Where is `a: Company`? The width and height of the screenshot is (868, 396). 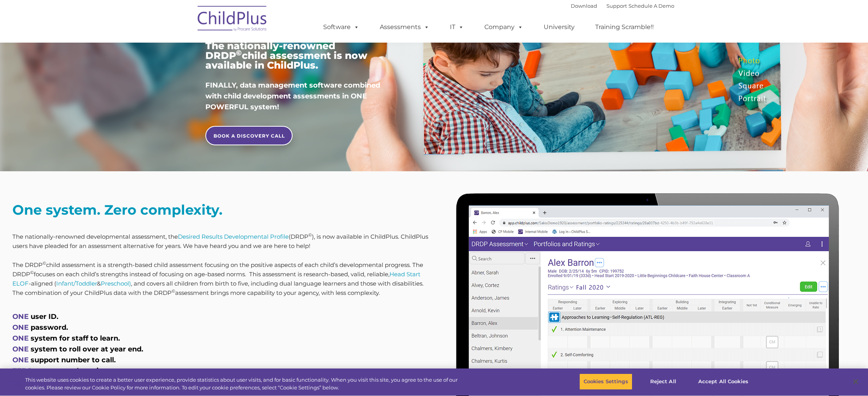 a: Company is located at coordinates (504, 27).